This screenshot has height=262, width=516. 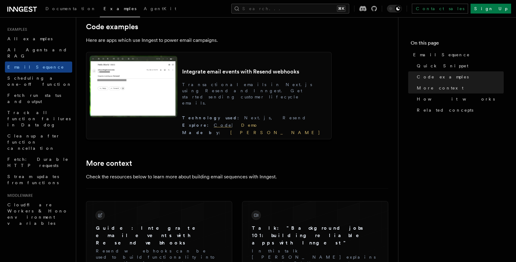 I want to click on a: AI Agents and RAG, so click(x=38, y=53).